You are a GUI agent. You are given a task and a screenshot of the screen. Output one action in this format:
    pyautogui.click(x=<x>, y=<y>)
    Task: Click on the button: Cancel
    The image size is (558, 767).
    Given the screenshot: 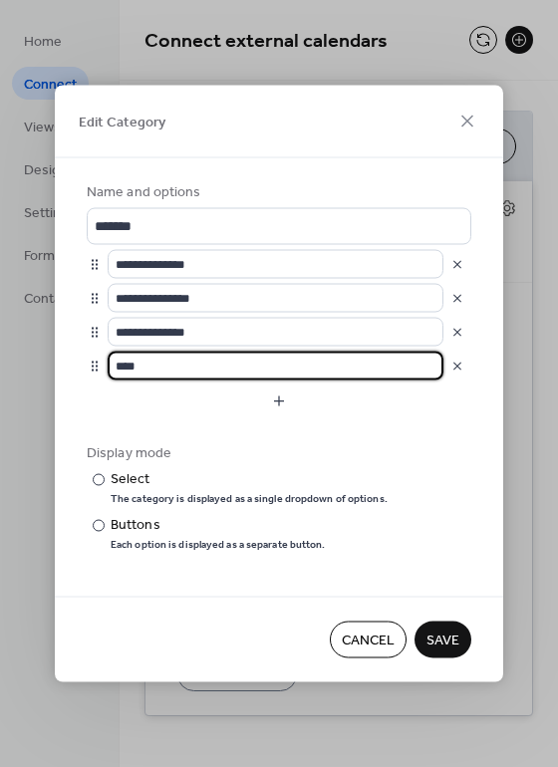 What is the action you would take?
    pyautogui.click(x=367, y=639)
    